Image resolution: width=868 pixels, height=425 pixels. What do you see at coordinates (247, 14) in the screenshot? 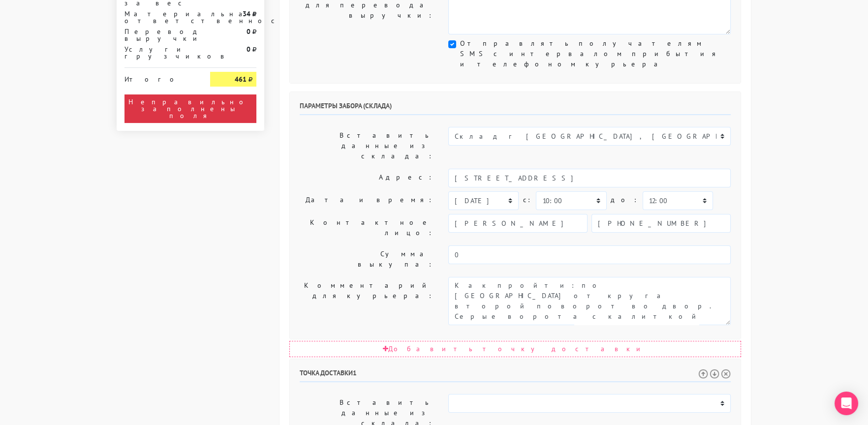
I see `strong: 34` at bounding box center [247, 14].